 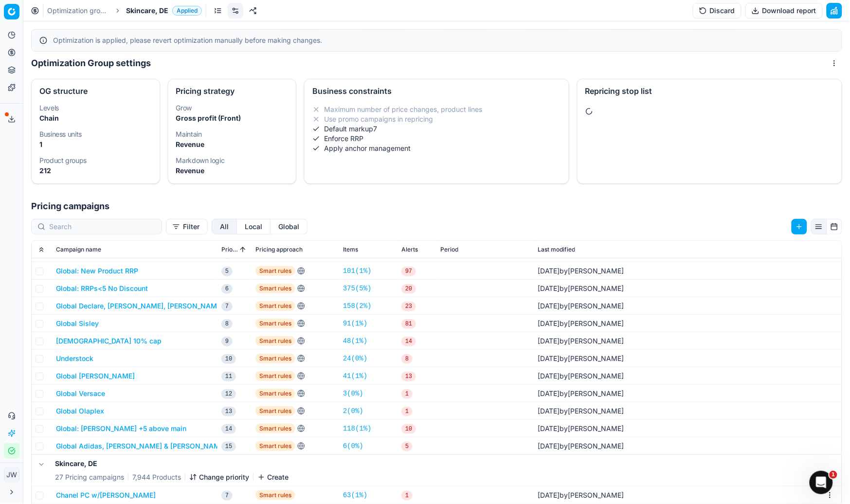 I want to click on button: global, so click(x=289, y=226).